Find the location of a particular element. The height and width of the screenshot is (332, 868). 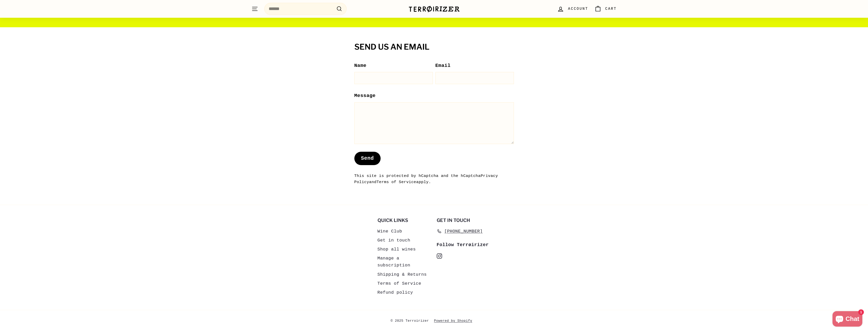

a: Wine Club is located at coordinates (390, 231).